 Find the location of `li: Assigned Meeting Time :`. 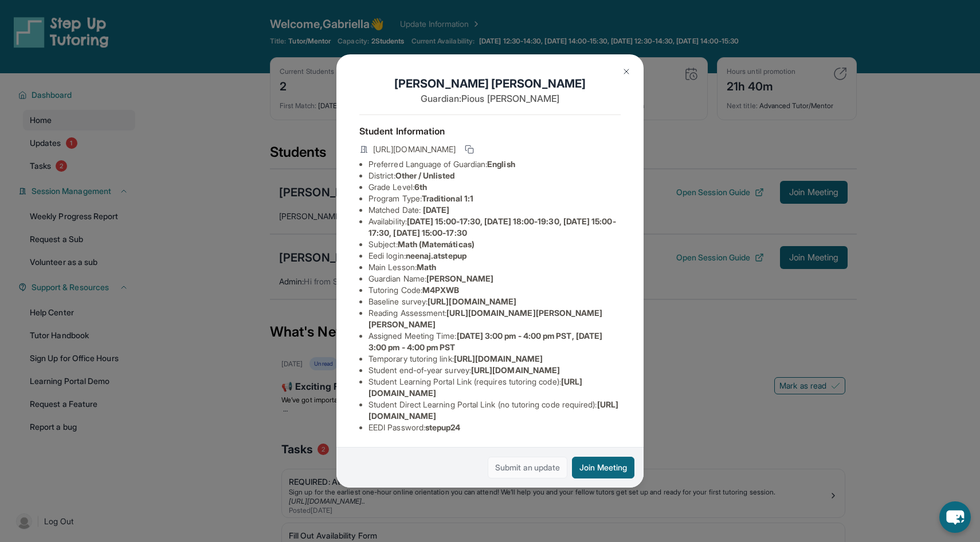

li: Assigned Meeting Time : is located at coordinates (494, 342).